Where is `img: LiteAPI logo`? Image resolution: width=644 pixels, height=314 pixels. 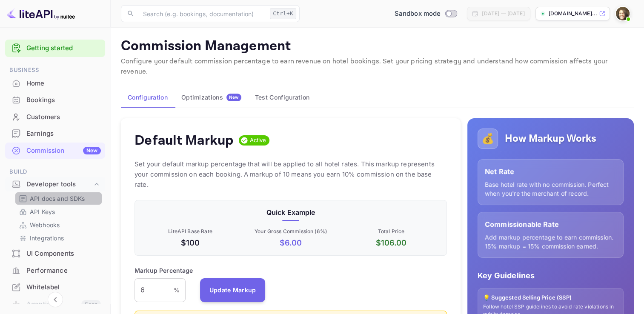
img: LiteAPI logo is located at coordinates (41, 14).